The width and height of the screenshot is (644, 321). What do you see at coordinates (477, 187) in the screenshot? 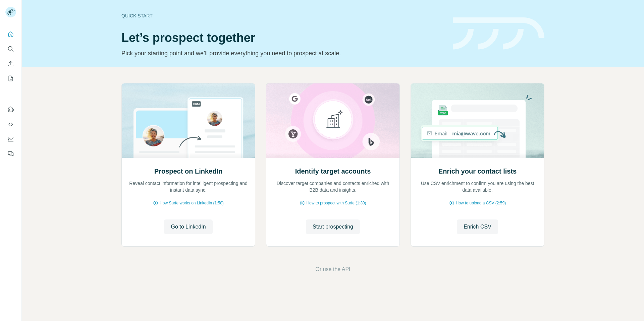
I see `p: Use CSV enrichment to confirm you are using the best data available.` at bounding box center [477, 187].